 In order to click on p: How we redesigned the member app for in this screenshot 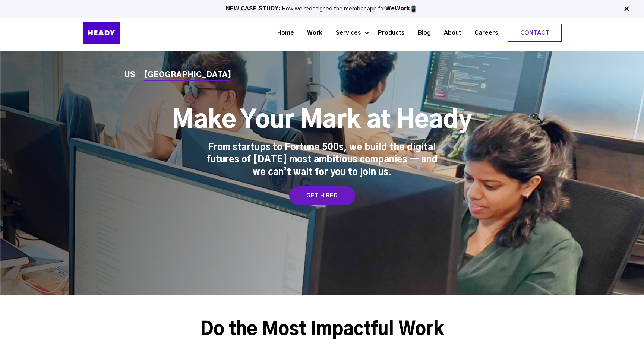, I will do `click(322, 9)`.